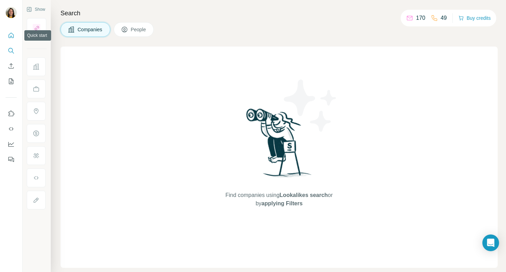  Describe the element at coordinates (11, 144) in the screenshot. I see `button: Dashboard` at that location.